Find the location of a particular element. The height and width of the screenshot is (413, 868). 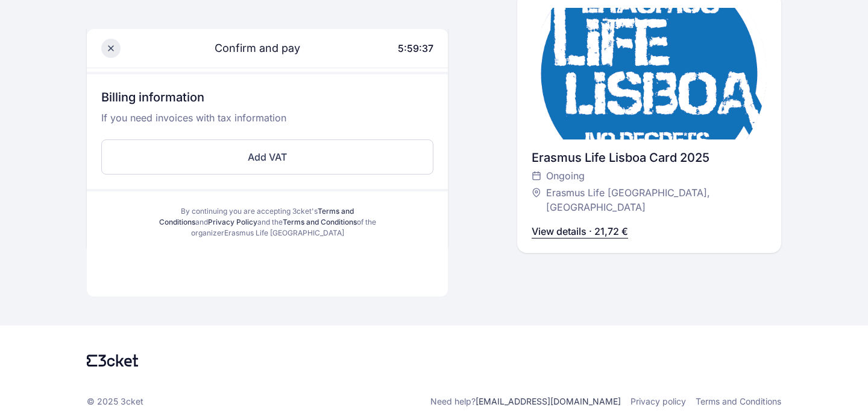

p: © 2025 3cket is located at coordinates (115, 402).